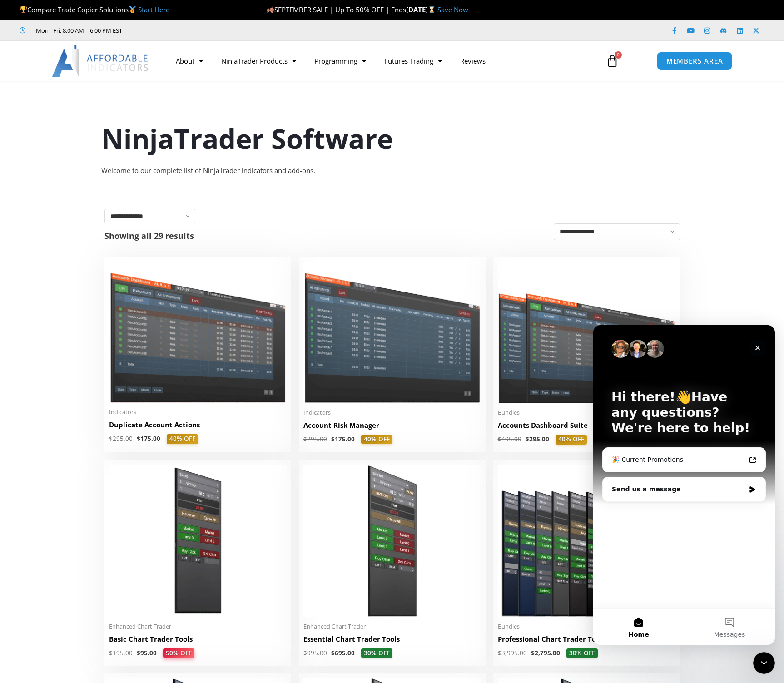 The width and height of the screenshot is (784, 683). I want to click on a: Basic Chart Trader Tools, so click(198, 642).